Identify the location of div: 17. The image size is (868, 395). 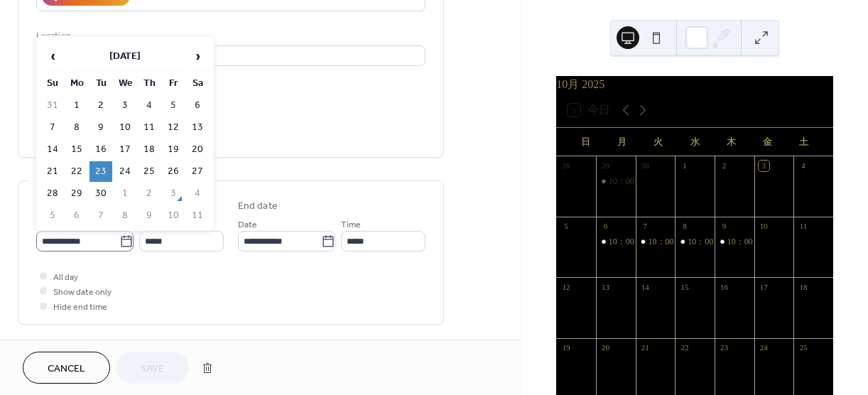
(764, 286).